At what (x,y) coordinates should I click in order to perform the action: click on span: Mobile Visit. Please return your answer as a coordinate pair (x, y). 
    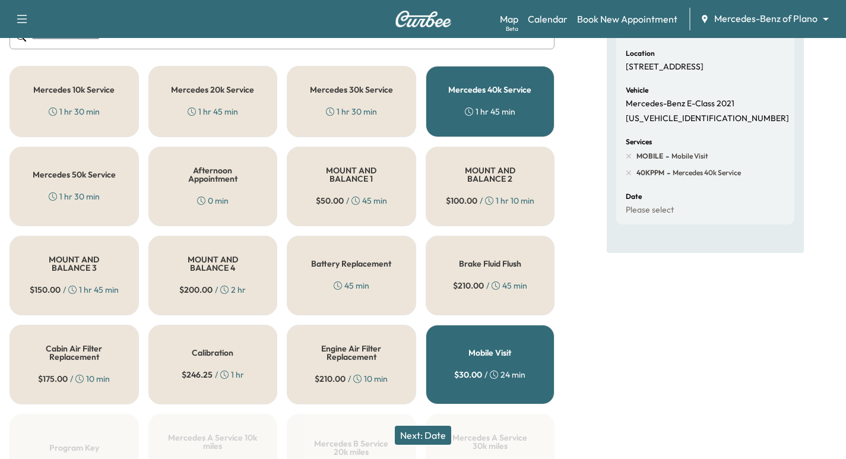
    Looking at the image, I should click on (689, 156).